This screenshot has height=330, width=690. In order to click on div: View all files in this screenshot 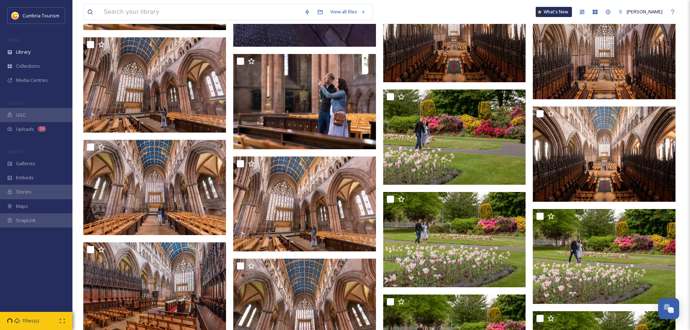, I will do `click(348, 12)`.